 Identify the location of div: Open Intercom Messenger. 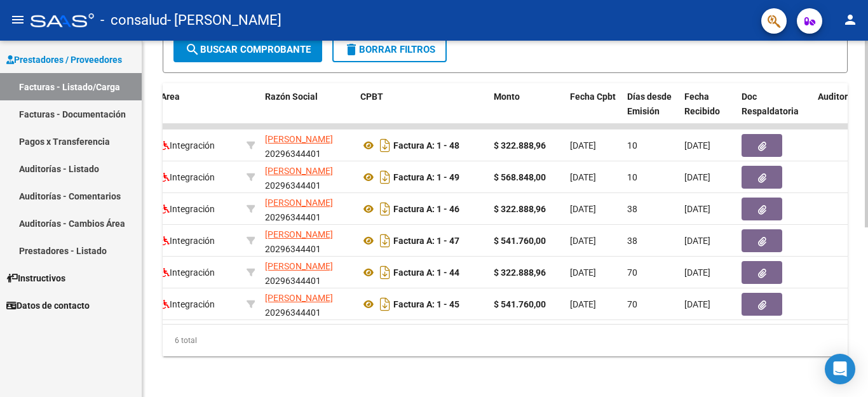
(839, 369).